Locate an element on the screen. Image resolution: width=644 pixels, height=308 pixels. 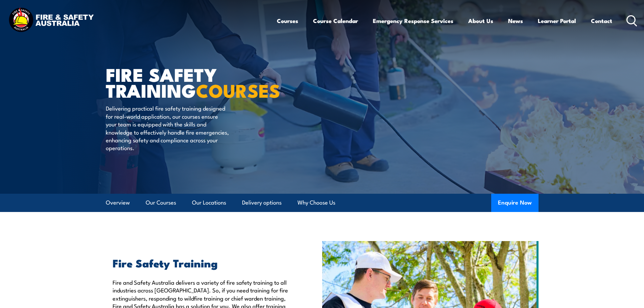
a: Overview is located at coordinates (118, 203).